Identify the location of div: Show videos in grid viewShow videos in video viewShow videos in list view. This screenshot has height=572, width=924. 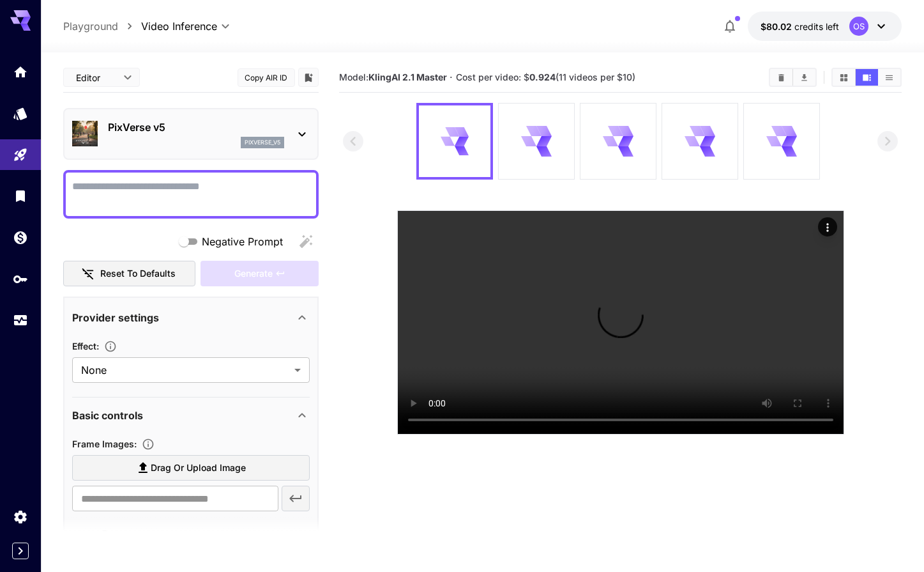
(866, 77).